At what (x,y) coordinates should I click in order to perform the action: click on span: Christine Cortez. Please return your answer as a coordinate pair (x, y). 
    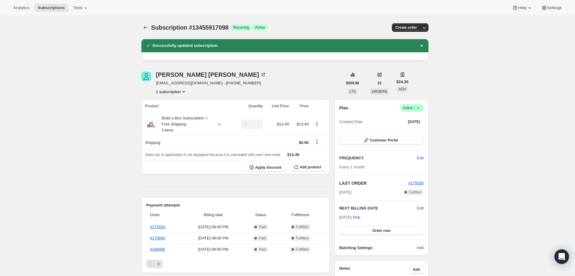
    Looking at the image, I should click on (146, 76).